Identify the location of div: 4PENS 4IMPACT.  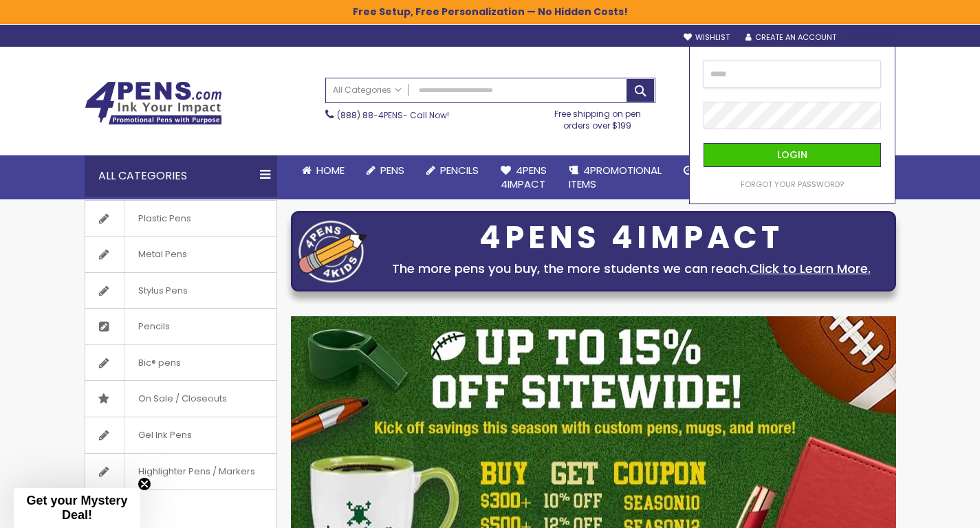
(631, 238).